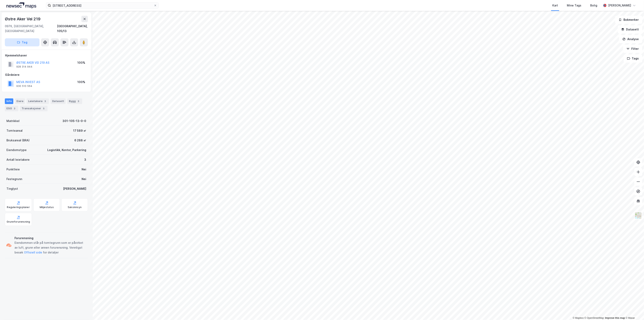  Describe the element at coordinates (47, 75) in the screenshot. I see `div: Gårdeiere` at that location.